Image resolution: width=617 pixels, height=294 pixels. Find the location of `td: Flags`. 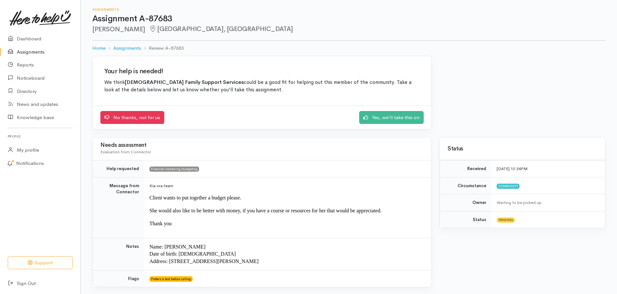

td: Flags is located at coordinates (118, 278).